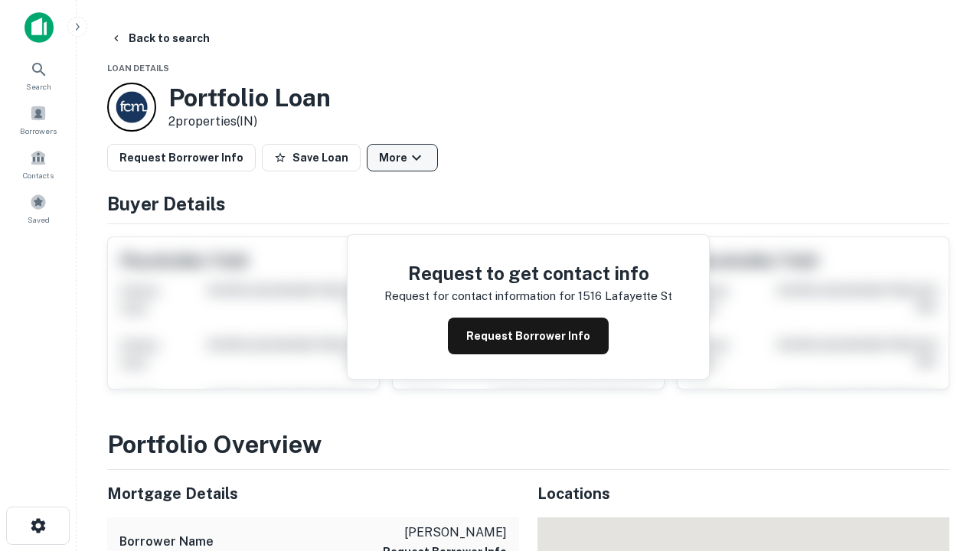  I want to click on p: Request for contact information for, so click(480, 297).